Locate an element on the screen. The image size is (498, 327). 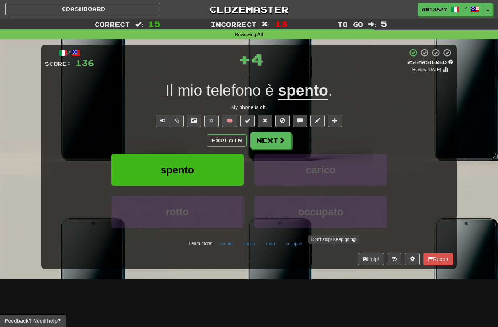
span: 136 is located at coordinates (85, 62).